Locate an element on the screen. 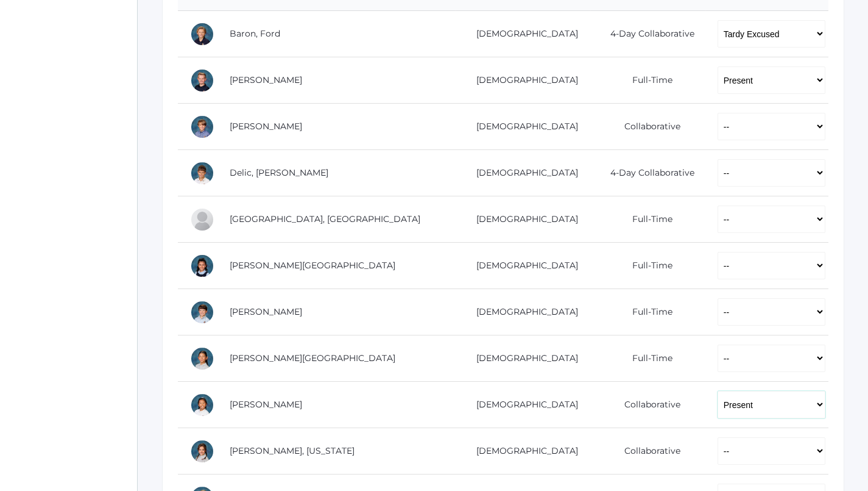 This screenshot has height=491, width=868. div: Georgia Lee is located at coordinates (202, 451).